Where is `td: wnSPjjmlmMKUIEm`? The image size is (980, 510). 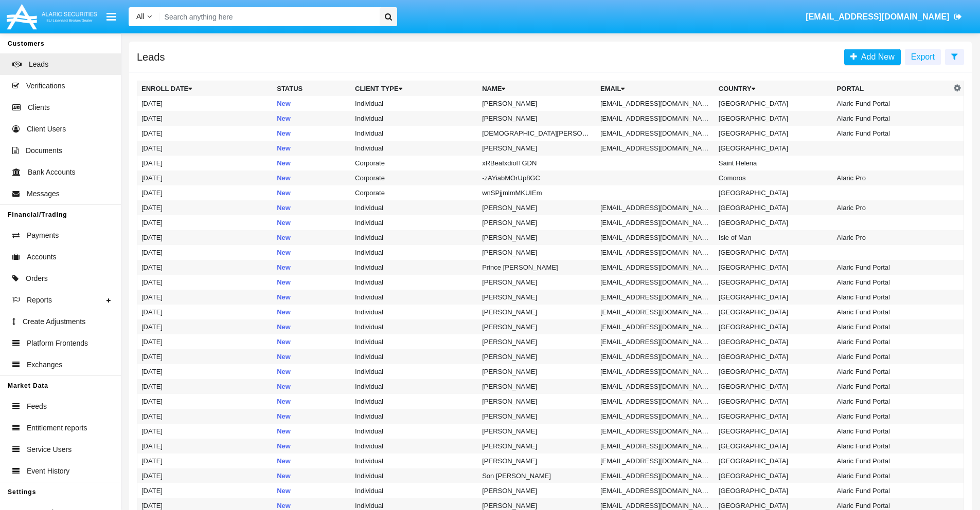 td: wnSPjjmlmMKUIEm is located at coordinates (537, 193).